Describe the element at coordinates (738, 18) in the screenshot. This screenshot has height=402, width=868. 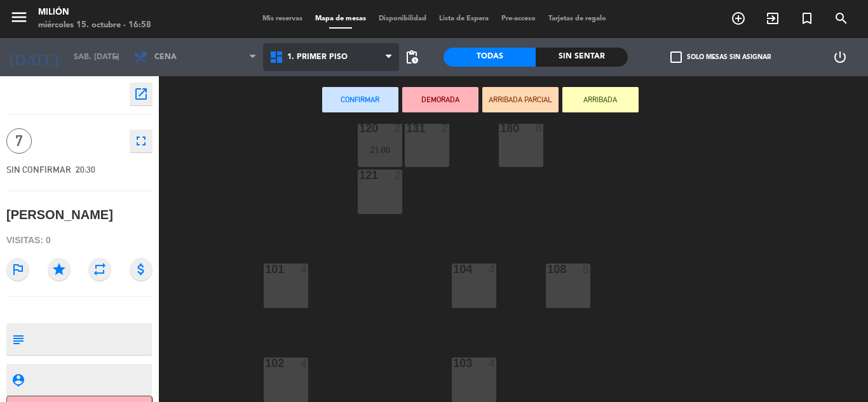
I see `i: add_circle_outline` at that location.